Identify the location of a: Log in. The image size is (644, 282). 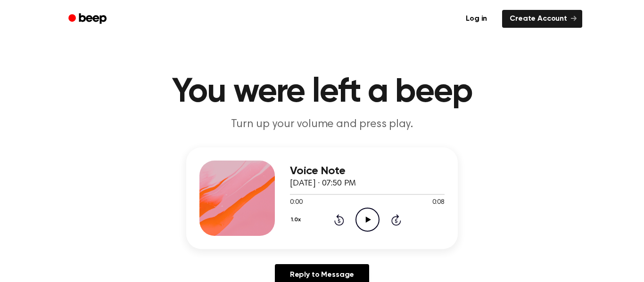
(476, 19).